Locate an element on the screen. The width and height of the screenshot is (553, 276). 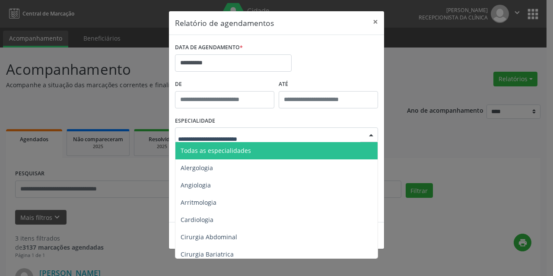
span: Cardiologia is located at coordinates (197, 219).